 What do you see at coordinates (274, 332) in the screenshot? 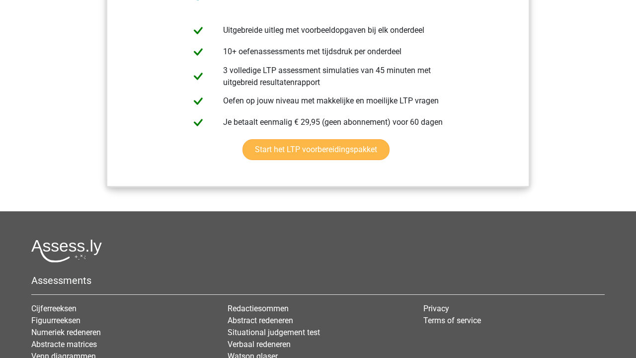
I see `a: Situational judgement test` at bounding box center [274, 332].